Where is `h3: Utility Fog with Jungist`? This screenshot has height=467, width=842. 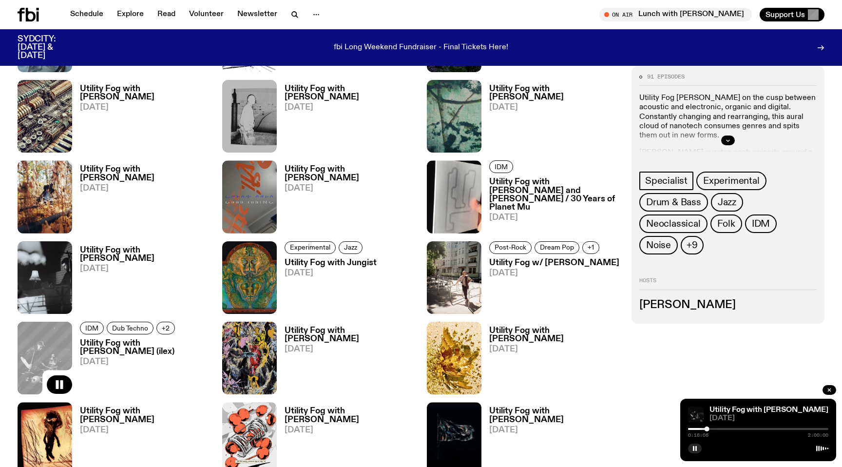 h3: Utility Fog with Jungist is located at coordinates (330, 263).